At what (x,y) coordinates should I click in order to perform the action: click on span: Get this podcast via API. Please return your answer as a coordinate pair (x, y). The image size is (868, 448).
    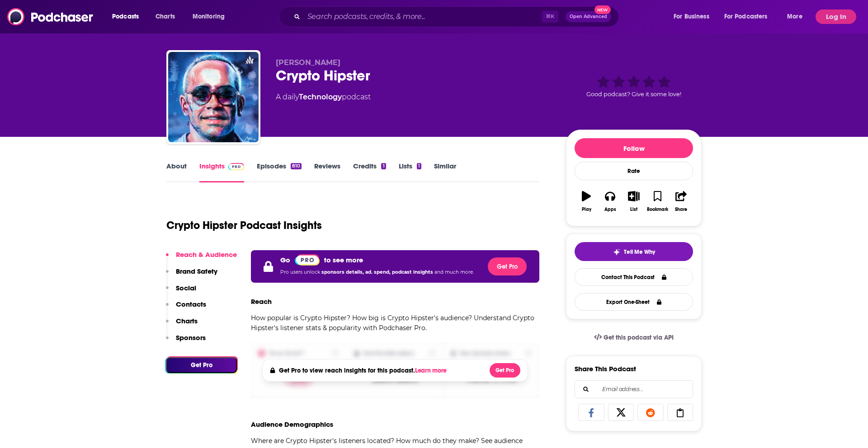
    Looking at the image, I should click on (638, 337).